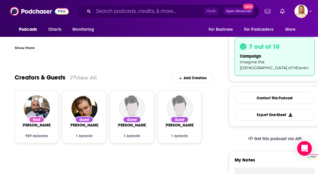 Image resolution: width=318 pixels, height=174 pixels. I want to click on span: campaign, so click(250, 56).